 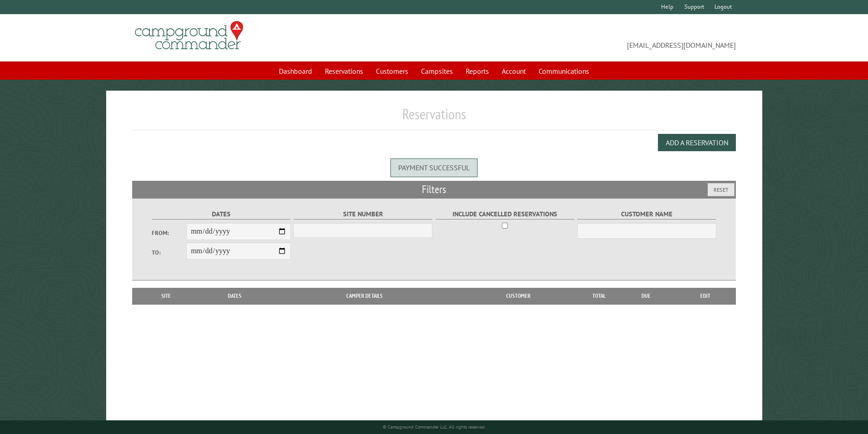 What do you see at coordinates (434, 117) in the screenshot?
I see `h1: Reservations` at bounding box center [434, 117].